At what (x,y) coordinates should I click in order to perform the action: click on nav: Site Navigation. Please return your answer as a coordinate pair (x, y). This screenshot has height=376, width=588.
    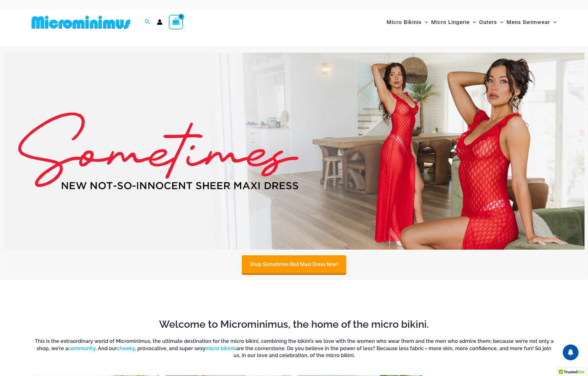
    Looking at the image, I should click on (472, 22).